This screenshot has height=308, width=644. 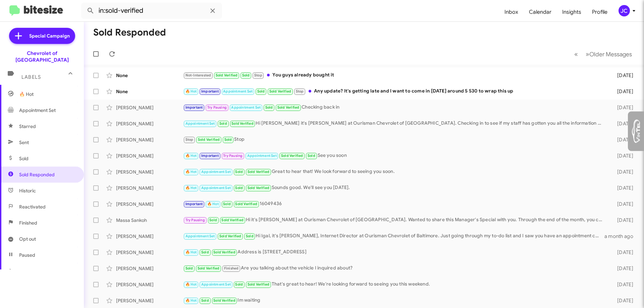 I want to click on a: Calendar, so click(x=540, y=12).